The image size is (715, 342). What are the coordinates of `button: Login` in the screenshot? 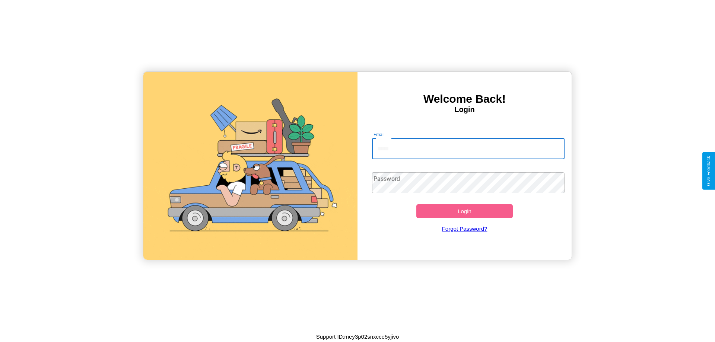 It's located at (464, 211).